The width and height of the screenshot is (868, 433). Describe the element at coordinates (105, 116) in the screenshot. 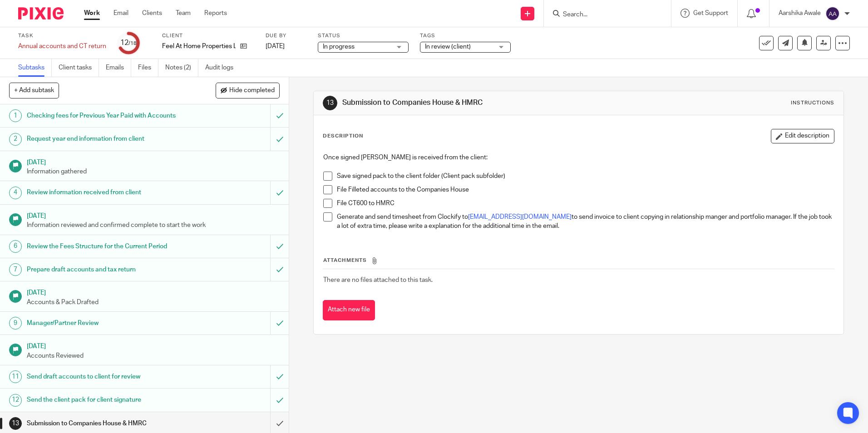

I see `h1: Checking fees for Previous Year Paid with Accounts` at that location.